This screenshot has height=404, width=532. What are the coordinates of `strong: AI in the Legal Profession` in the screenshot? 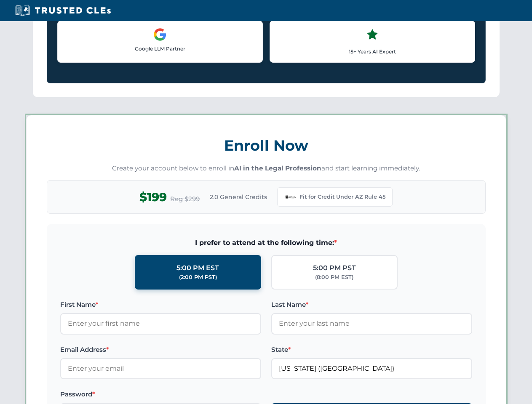 It's located at (278, 168).